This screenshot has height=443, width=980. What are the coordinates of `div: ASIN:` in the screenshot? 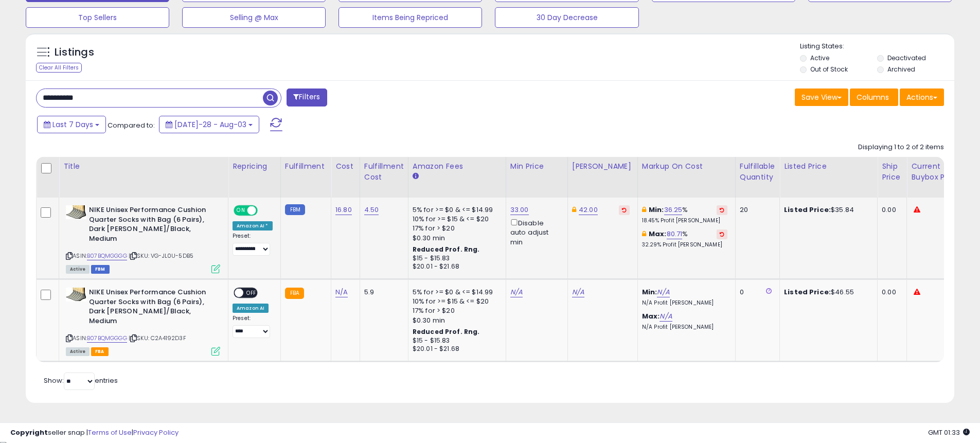 It's located at (143, 321).